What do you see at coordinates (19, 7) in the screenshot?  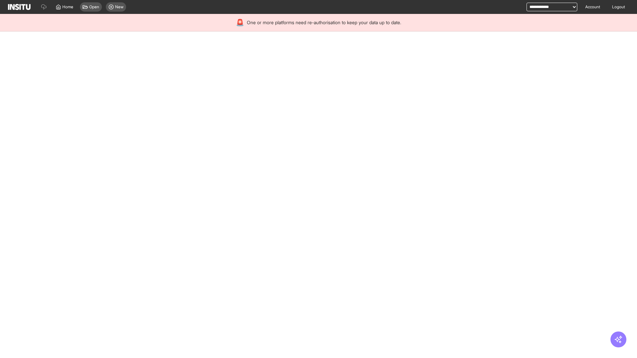 I see `img: Logo` at bounding box center [19, 7].